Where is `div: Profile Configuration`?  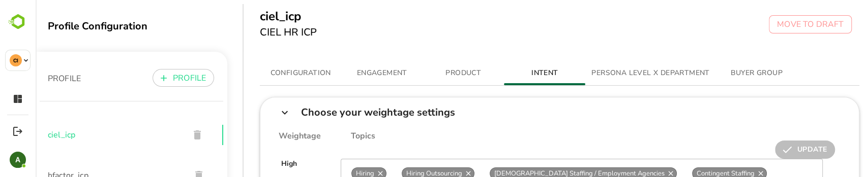
div: Profile Configuration is located at coordinates (102, 26).